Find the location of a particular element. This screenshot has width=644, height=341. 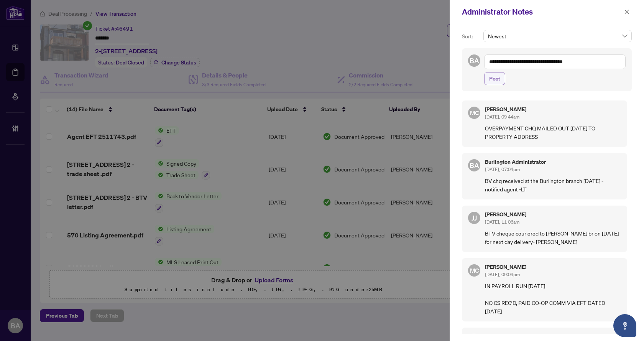

button: Open asap is located at coordinates (624, 325).